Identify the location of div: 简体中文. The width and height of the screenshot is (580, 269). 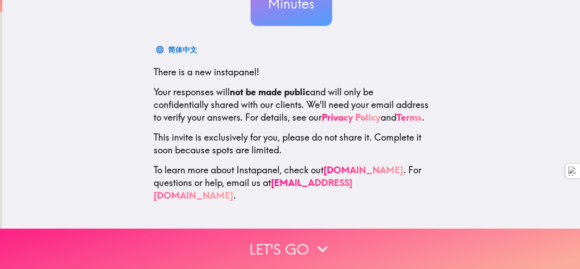
(182, 49).